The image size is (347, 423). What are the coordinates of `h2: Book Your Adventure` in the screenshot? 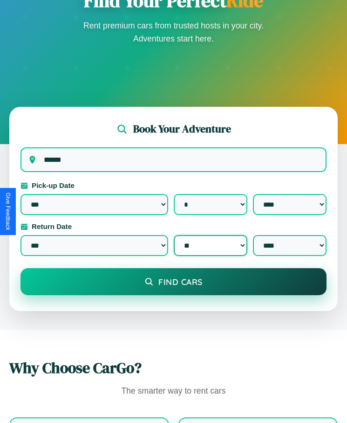 It's located at (182, 129).